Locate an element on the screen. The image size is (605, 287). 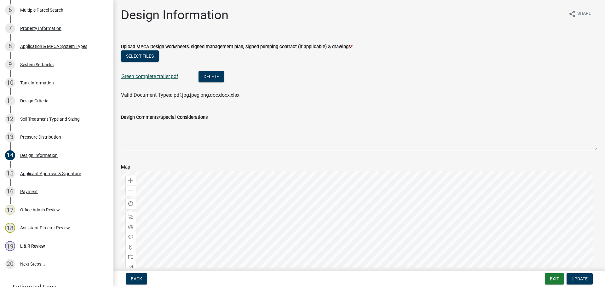
div: Zoom in is located at coordinates (131, 181).